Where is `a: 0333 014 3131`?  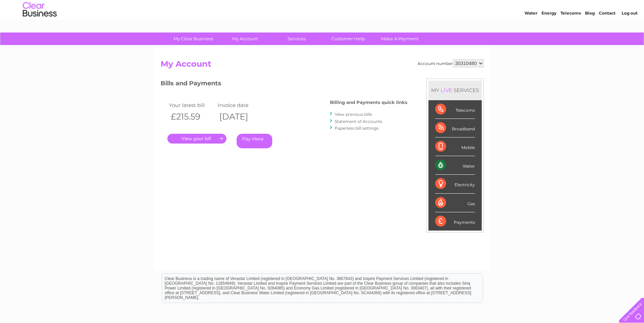
a: 0333 014 3131 is located at coordinates (539, 8).